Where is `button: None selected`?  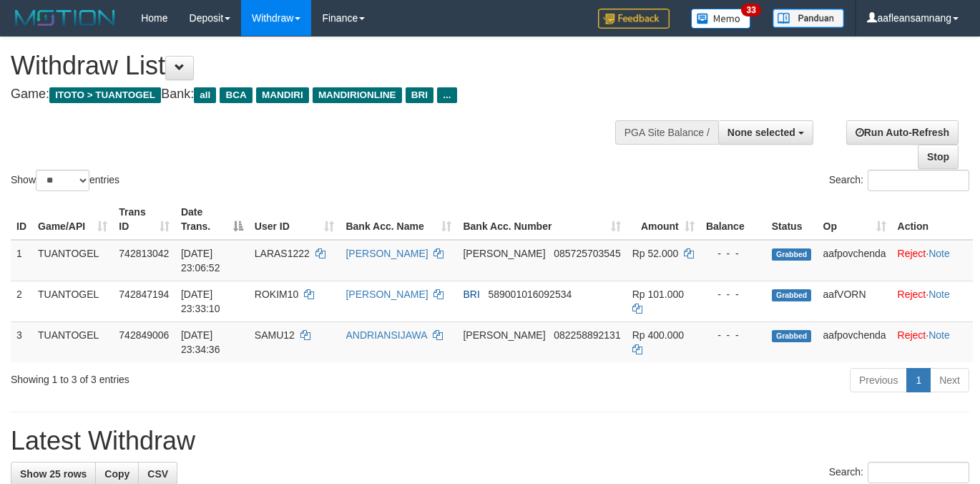
button: None selected is located at coordinates (765, 132).